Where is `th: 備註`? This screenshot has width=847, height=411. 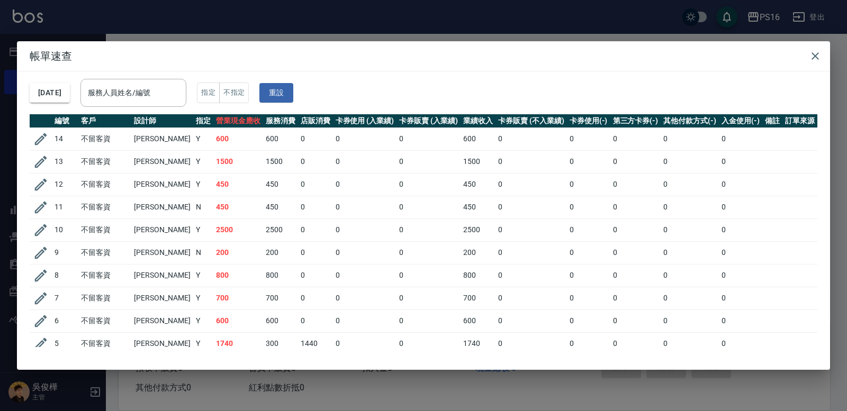 th: 備註 is located at coordinates (772, 121).